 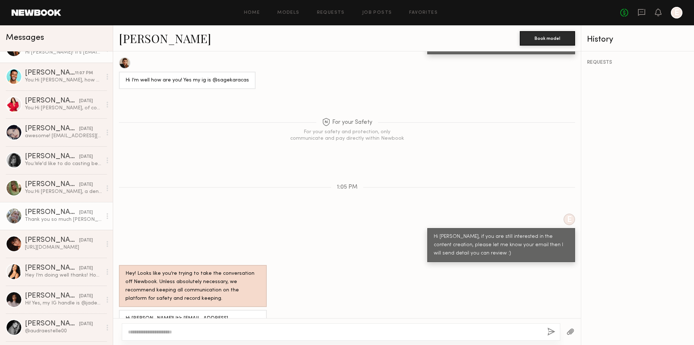 I want to click on span: Messages, so click(x=25, y=38).